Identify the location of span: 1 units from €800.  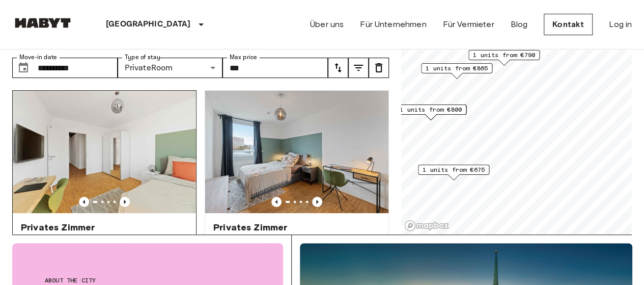
(431, 109).